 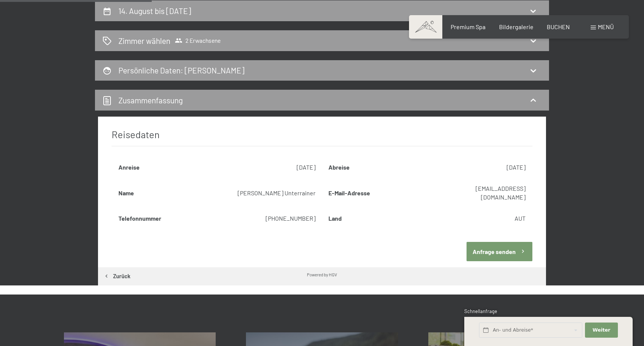 I want to click on th: Abreise, so click(x=374, y=168).